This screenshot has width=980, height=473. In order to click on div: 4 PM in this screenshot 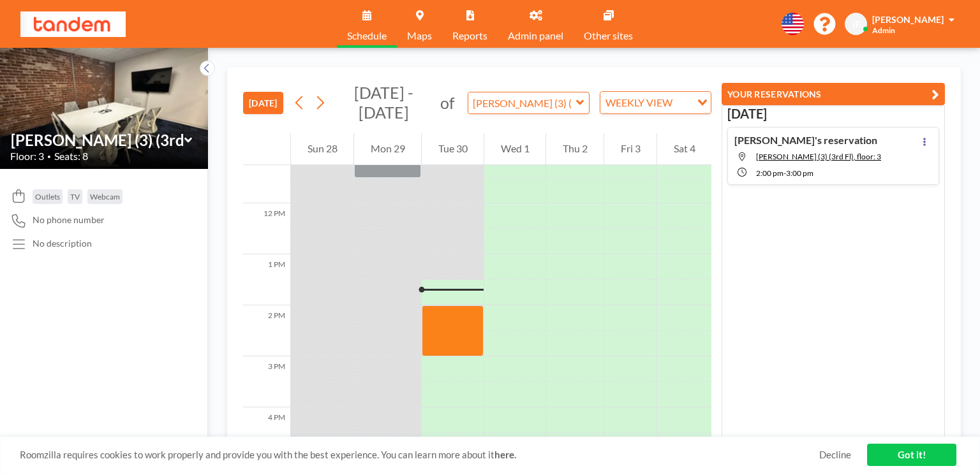, I will do `click(267, 433)`.